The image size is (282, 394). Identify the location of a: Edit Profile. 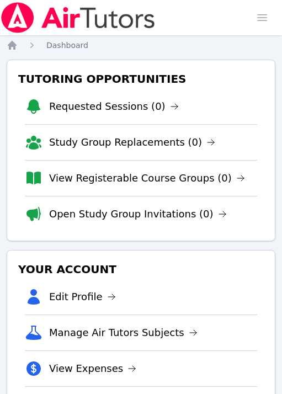
(82, 297).